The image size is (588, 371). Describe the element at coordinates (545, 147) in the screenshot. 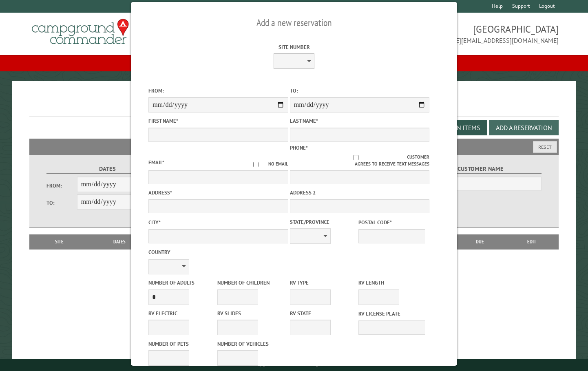

I see `button: Reset` at that location.